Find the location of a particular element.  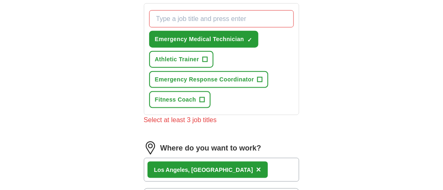

label: Where do you want to work? is located at coordinates (211, 148).